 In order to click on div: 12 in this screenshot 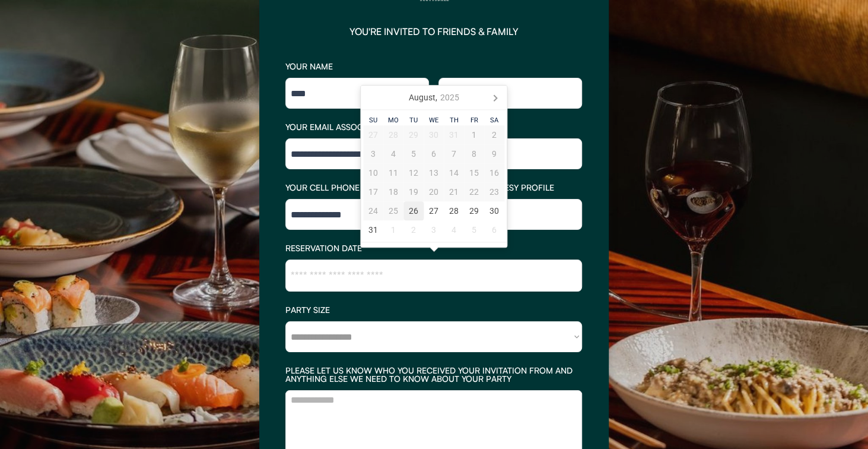, I will do `click(413, 173)`.